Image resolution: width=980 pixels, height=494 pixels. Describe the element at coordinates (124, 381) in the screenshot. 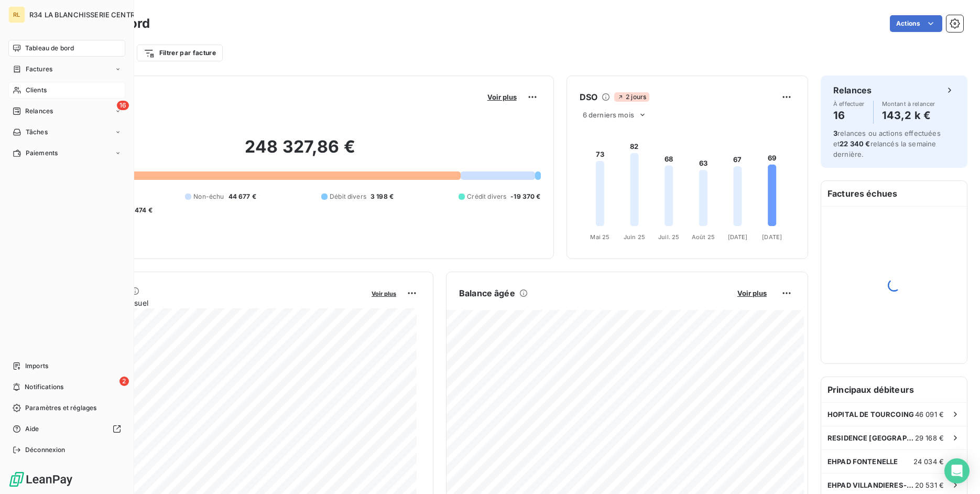

I see `span: 2` at that location.